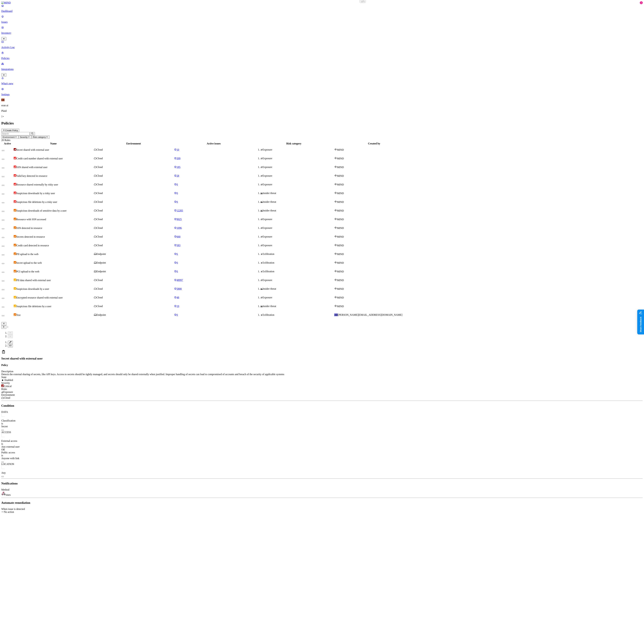  What do you see at coordinates (179, 245) in the screenshot?
I see `span: 583` at bounding box center [179, 245].